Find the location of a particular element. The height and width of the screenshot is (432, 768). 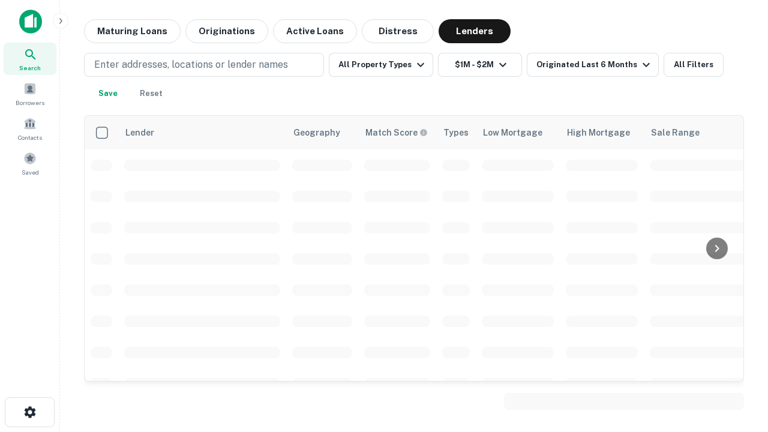

span: Search is located at coordinates (30, 68).